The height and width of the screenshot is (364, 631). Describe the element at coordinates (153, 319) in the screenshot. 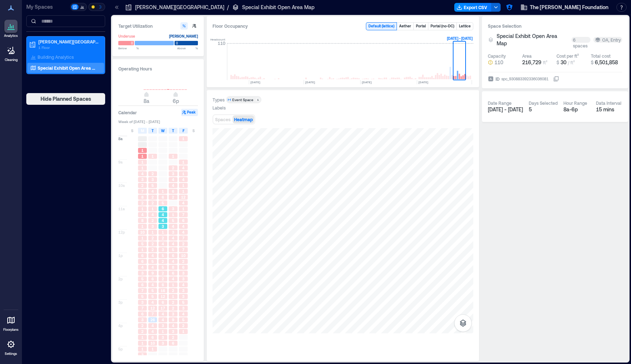

I see `span: 26` at that location.